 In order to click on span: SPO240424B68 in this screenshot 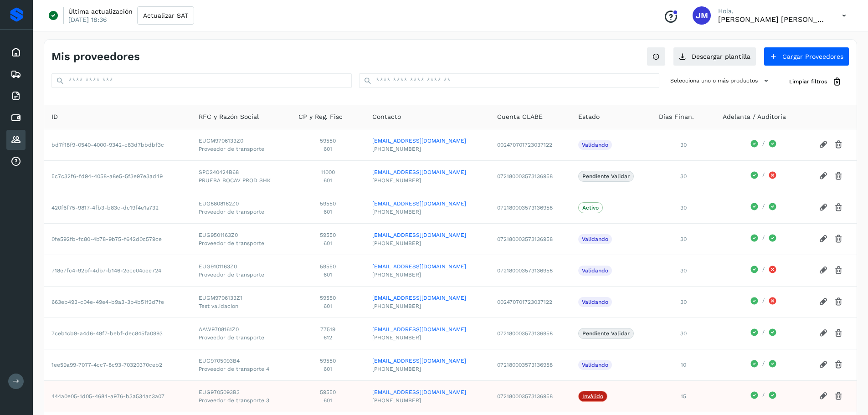, I will do `click(241, 172)`.